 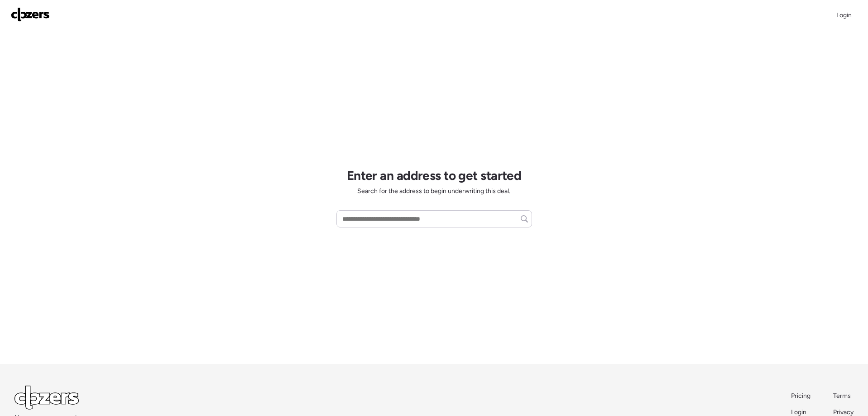 What do you see at coordinates (843, 412) in the screenshot?
I see `span: Privacy` at bounding box center [843, 412].